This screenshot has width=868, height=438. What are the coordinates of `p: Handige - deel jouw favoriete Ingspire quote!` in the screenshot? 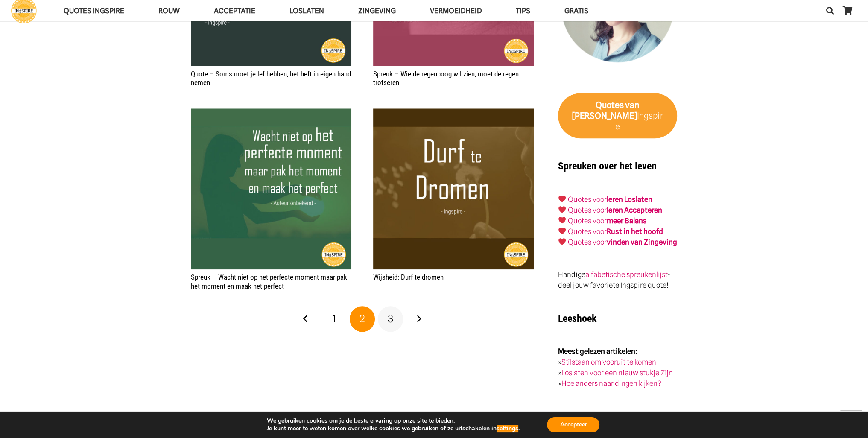 It's located at (617, 280).